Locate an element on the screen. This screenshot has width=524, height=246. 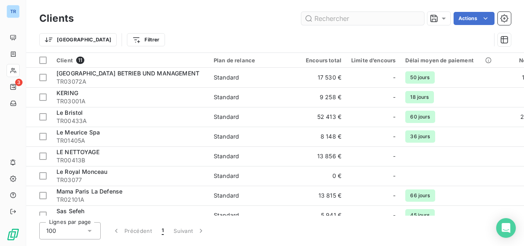
img: Logo LeanPay is located at coordinates (13, 234).